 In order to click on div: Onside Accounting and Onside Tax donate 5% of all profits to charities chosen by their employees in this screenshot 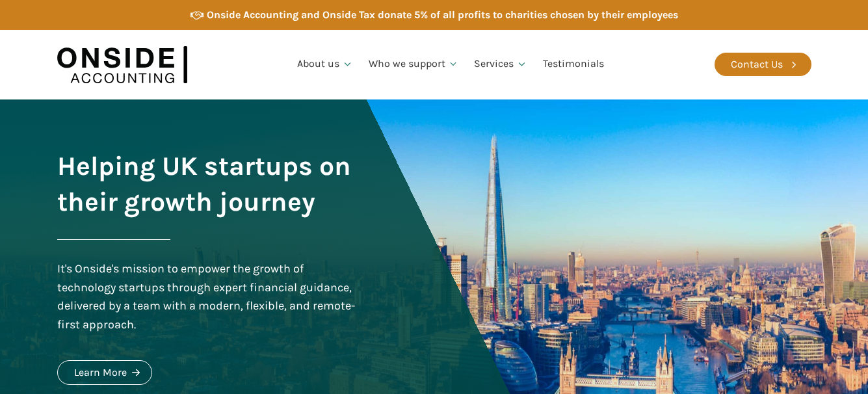, I will do `click(442, 15)`.